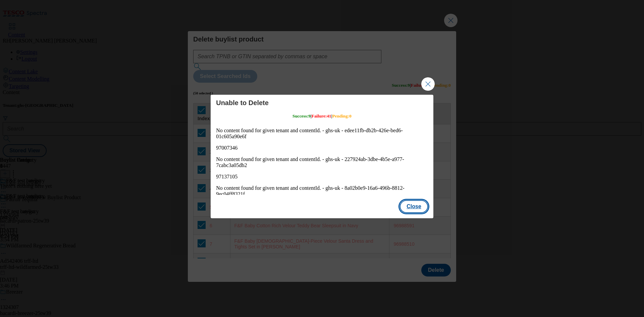 The image size is (644, 317). Describe the element at coordinates (301, 116) in the screenshot. I see `span: Success : 9` at that location.